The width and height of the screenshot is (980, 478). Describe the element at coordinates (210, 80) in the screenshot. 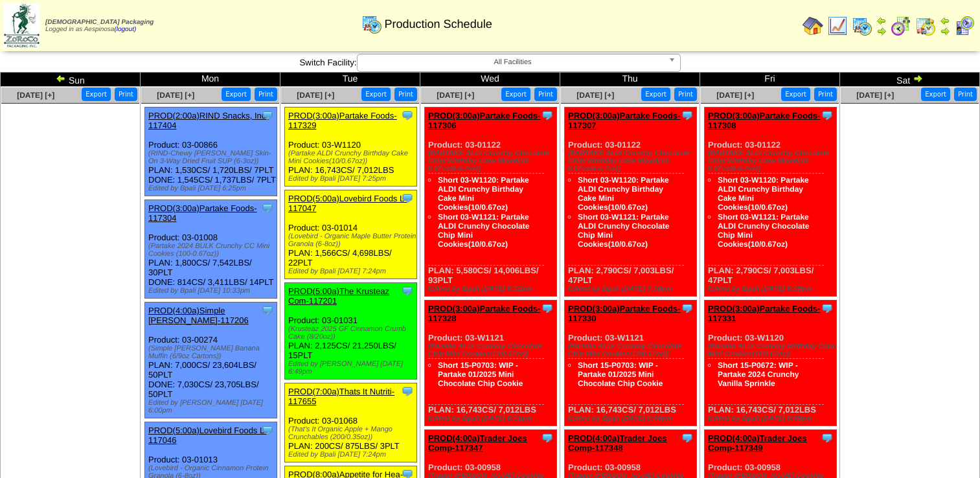

I see `td: Mon` at that location.